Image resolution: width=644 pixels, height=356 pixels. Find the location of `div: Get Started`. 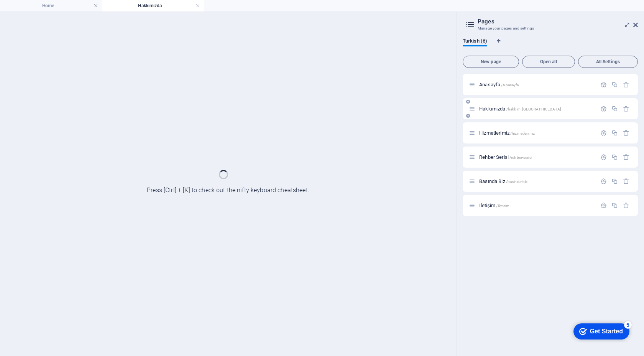

div: Get Started is located at coordinates (39, 12).